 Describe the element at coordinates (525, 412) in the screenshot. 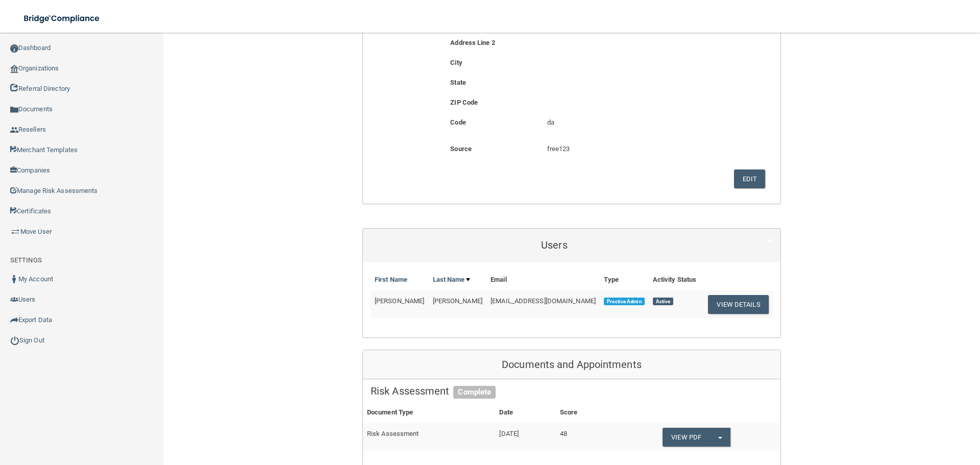

I see `th: Date` at that location.